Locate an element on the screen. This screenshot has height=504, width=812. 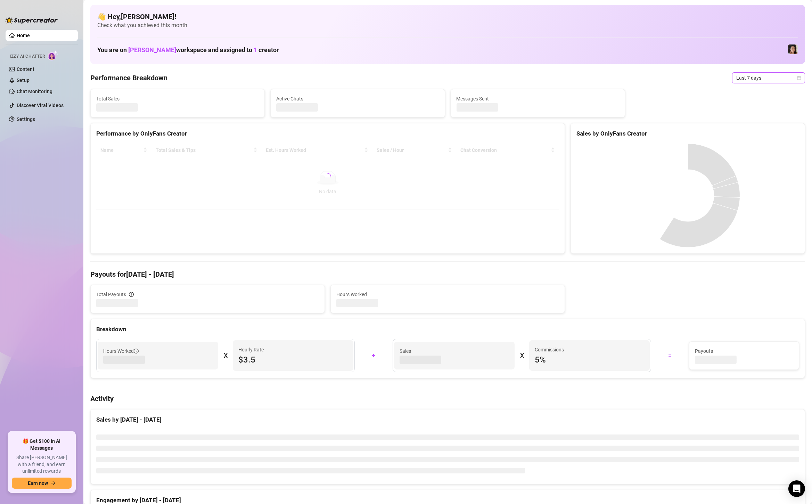
span: 5 % is located at coordinates (590, 359).